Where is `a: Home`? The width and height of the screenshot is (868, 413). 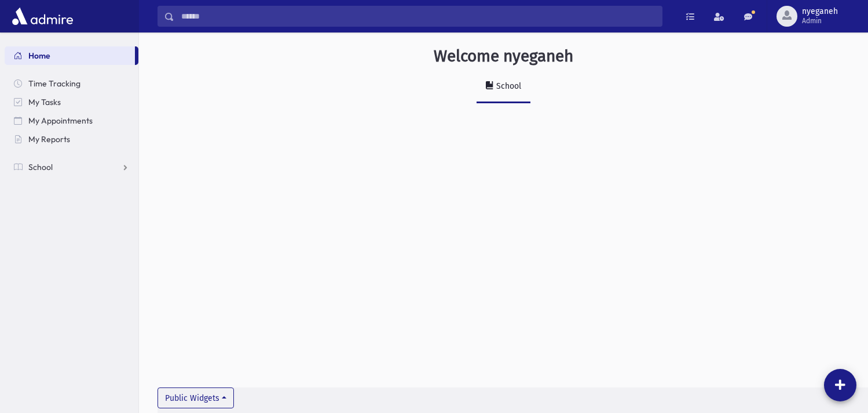
a: Home is located at coordinates (70, 55).